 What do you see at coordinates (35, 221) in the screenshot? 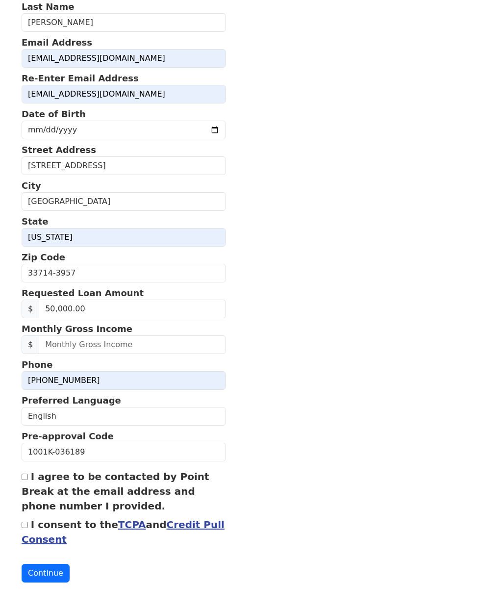
I see `strong: State` at bounding box center [35, 221].